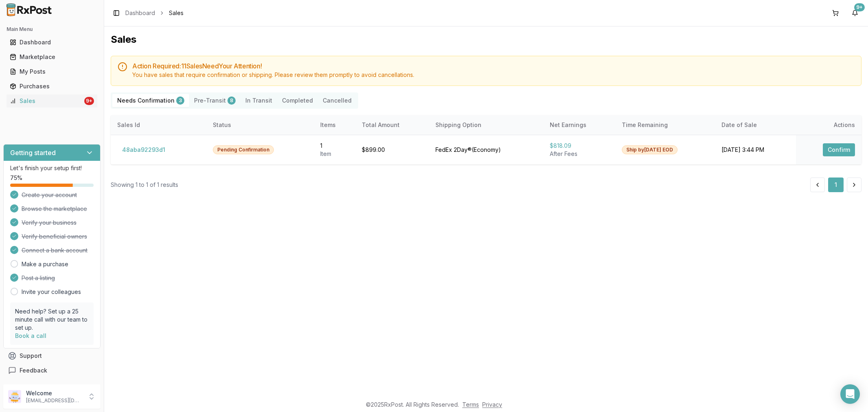 The image size is (868, 412). What do you see at coordinates (33, 153) in the screenshot?
I see `h3: Getting started` at bounding box center [33, 153].